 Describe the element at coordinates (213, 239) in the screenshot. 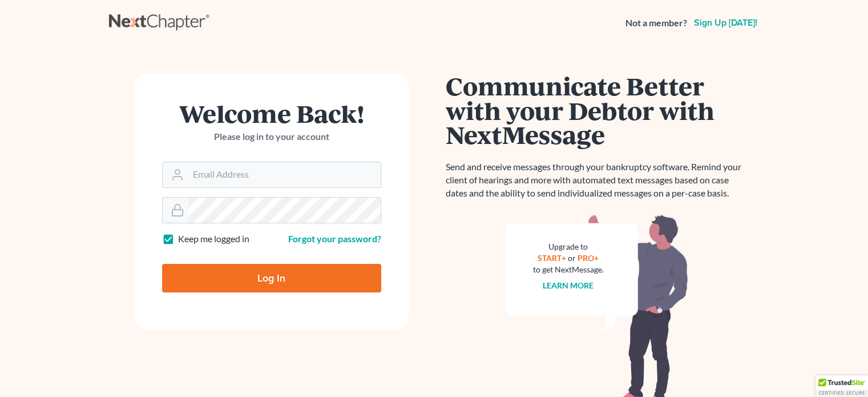

I see `label: Keep me logged in` at that location.